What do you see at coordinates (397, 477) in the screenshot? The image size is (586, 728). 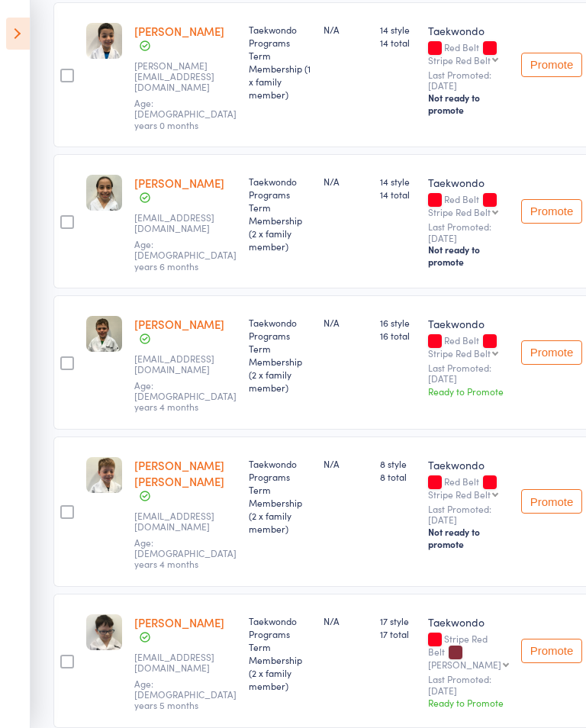 I see `span: 8 total` at bounding box center [397, 477].